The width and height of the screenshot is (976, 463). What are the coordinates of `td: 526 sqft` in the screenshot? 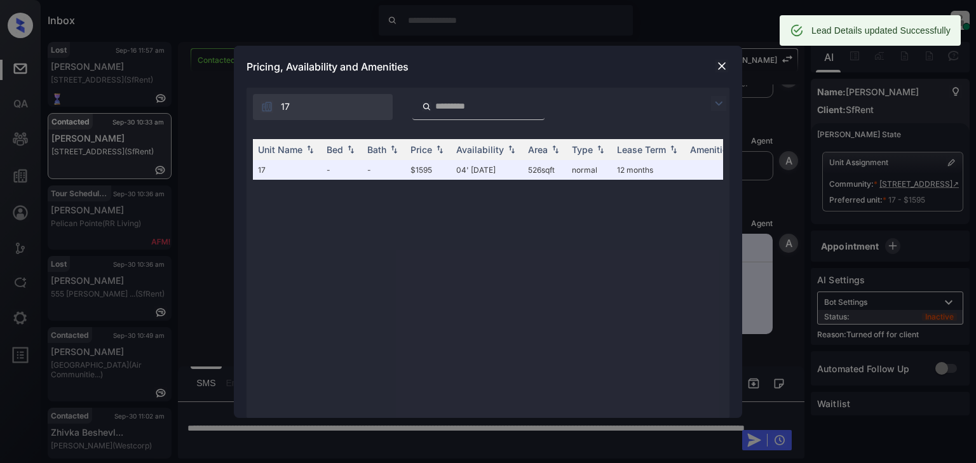 It's located at (544, 170).